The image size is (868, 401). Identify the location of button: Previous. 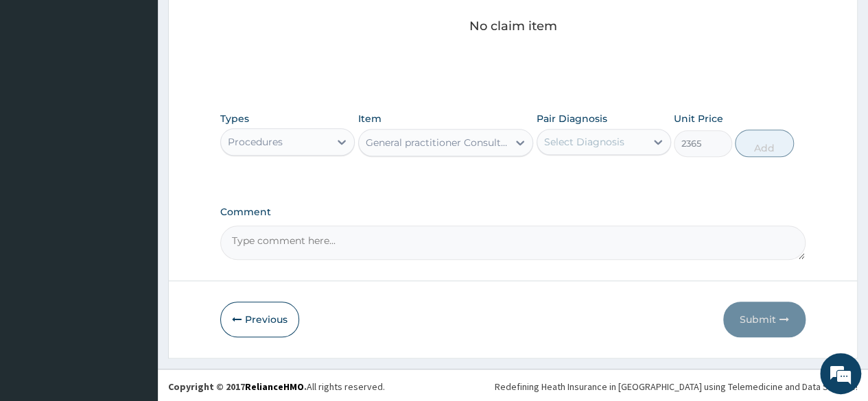
(259, 319).